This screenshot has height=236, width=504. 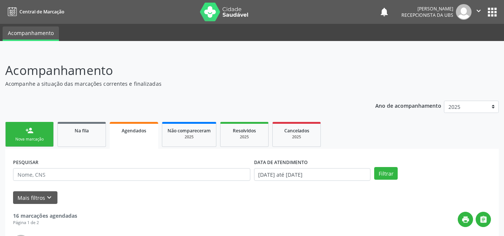 What do you see at coordinates (427, 15) in the screenshot?
I see `span: Recepcionista da UBS` at bounding box center [427, 15].